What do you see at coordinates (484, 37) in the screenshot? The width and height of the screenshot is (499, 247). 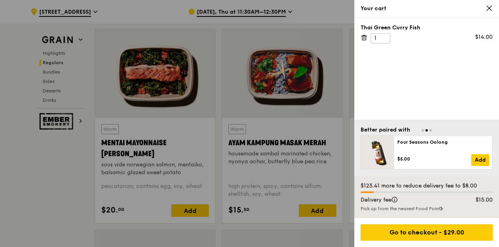 I see `div: $14.00` at bounding box center [484, 37].